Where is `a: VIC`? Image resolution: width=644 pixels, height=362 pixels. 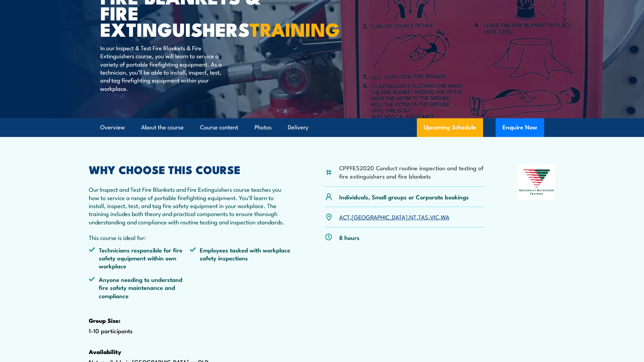 a: VIC is located at coordinates (435, 217).